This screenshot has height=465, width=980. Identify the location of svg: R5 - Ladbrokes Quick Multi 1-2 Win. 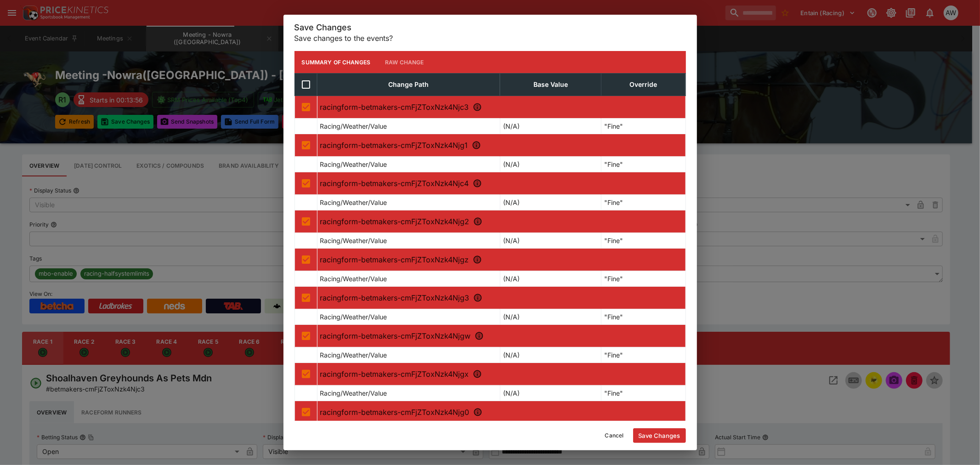
(477, 260).